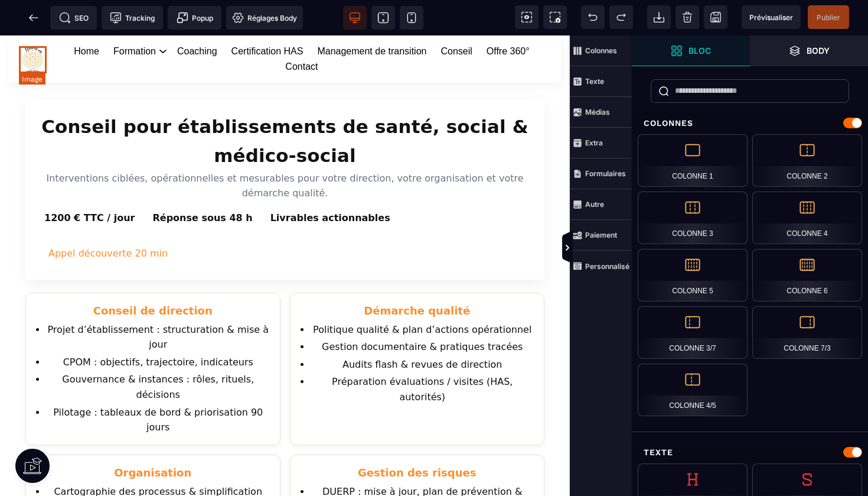 This screenshot has width=868, height=496. Describe the element at coordinates (372, 16) in the screenshot. I see `a: Management de transition` at that location.